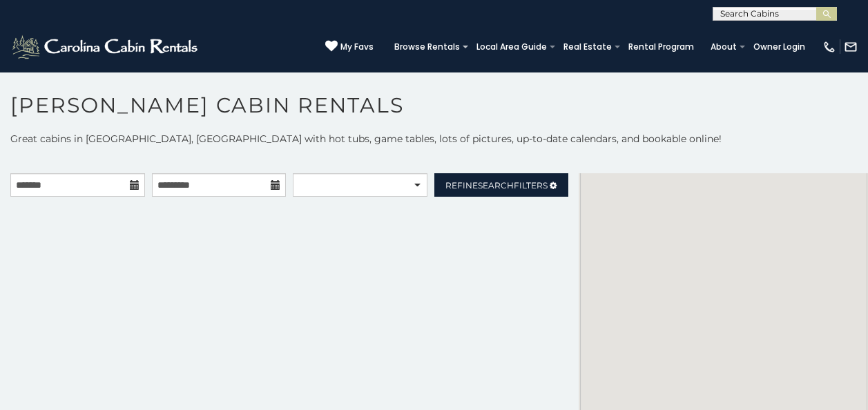  Describe the element at coordinates (661, 47) in the screenshot. I see `a: Rental Program` at that location.